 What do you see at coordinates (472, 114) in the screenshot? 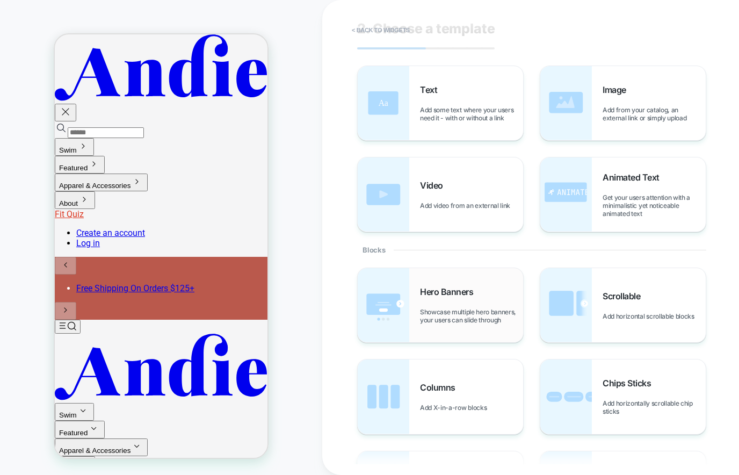
I see `span: Add some text where your users need it - with or without a link` at bounding box center [472, 114].